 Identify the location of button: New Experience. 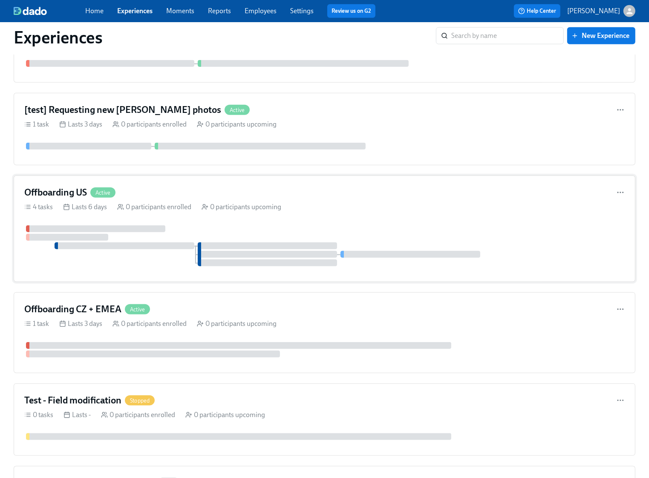
(601, 36).